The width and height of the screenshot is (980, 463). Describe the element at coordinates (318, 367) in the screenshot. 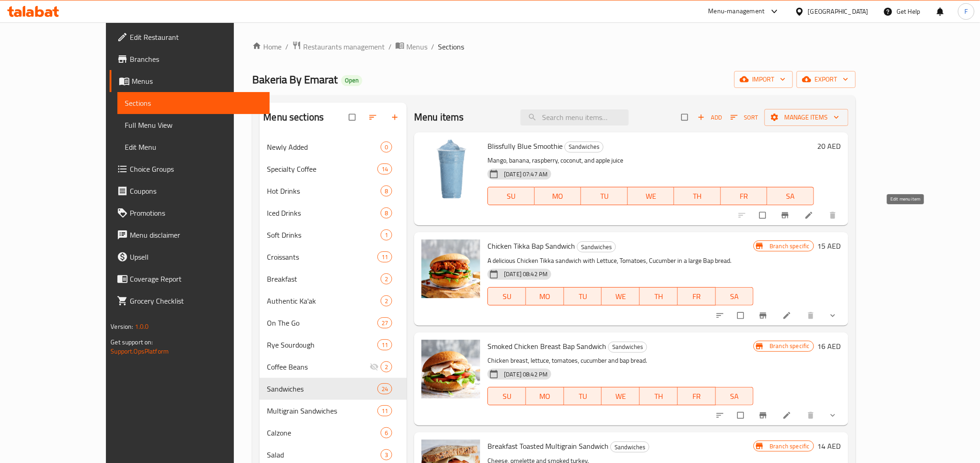

I see `span: Coffee Beans` at that location.